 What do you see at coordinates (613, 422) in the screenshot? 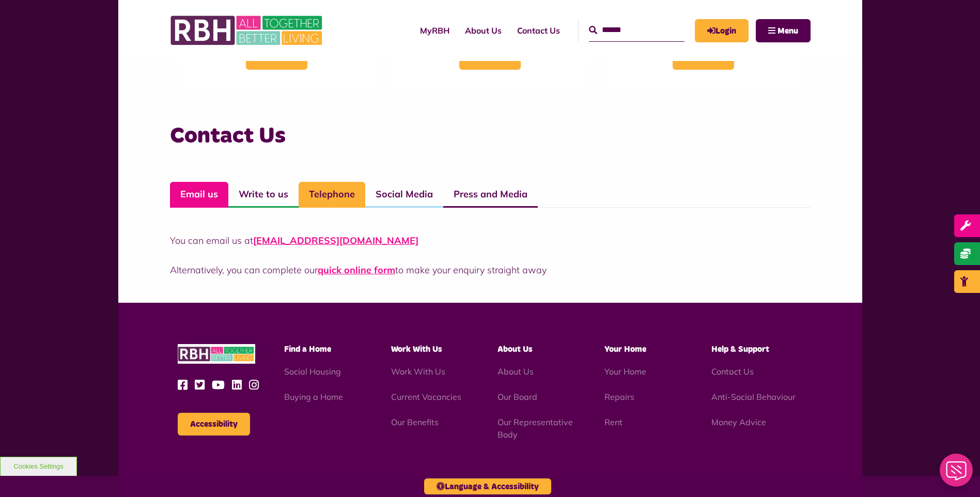
I see `a: Rent` at bounding box center [613, 422].